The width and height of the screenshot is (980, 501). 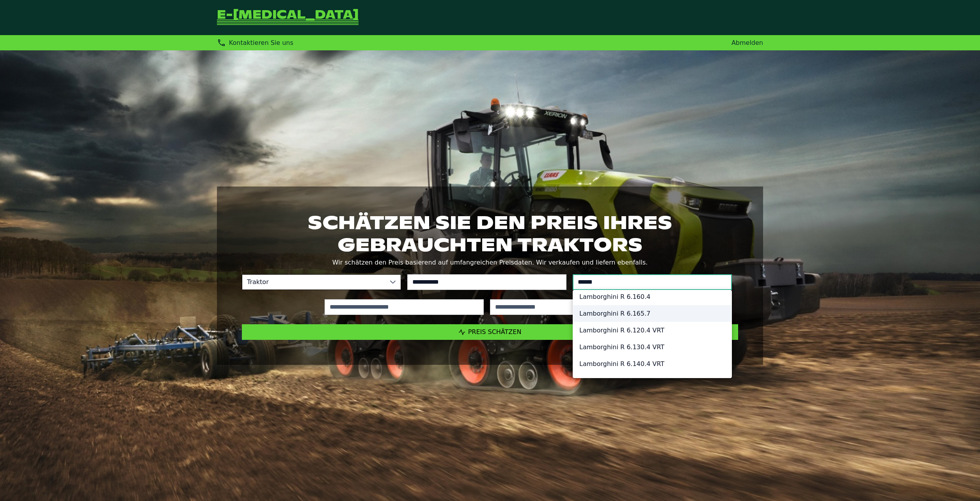 What do you see at coordinates (490, 332) in the screenshot?
I see `button: Preis schätzen` at bounding box center [490, 332].